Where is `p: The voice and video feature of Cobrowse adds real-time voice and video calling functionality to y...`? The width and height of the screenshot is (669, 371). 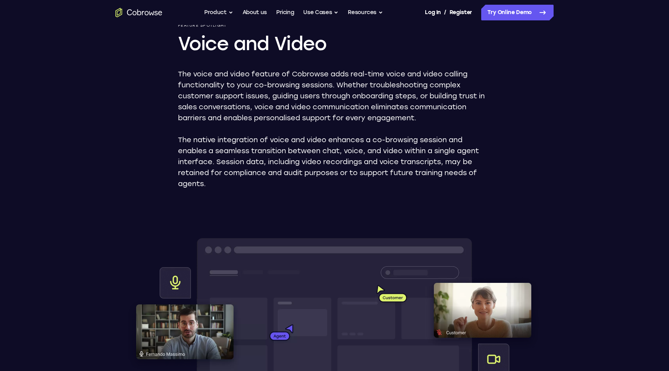
p: The voice and video feature of Cobrowse adds real-time voice and video calling functionality to y... is located at coordinates (335, 96).